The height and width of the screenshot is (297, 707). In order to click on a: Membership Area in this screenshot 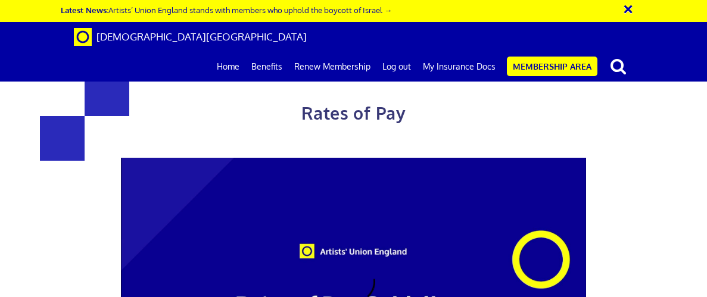, I will do `click(552, 66)`.